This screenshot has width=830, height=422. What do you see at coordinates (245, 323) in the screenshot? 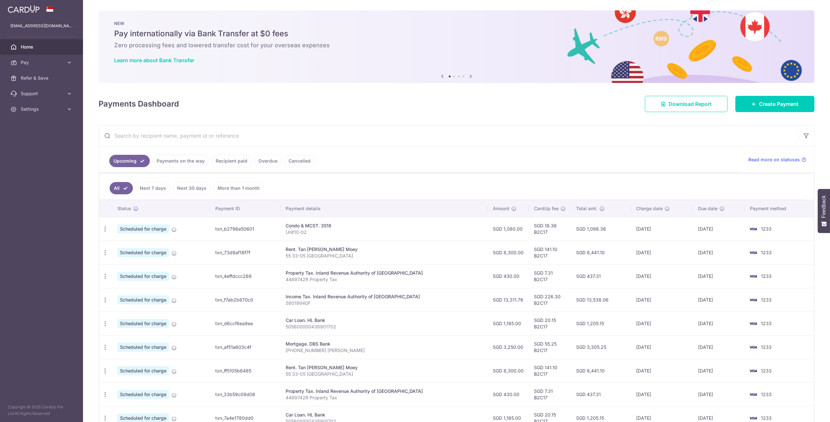
I see `td: txn_d6ccf6ea9ee` at bounding box center [245, 323].